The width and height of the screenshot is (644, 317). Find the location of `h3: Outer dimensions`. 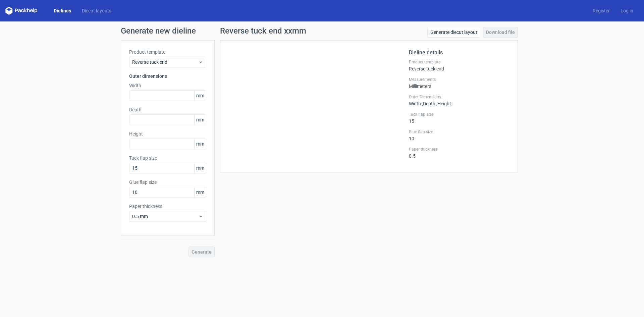

h3: Outer dimensions is located at coordinates (168, 76).